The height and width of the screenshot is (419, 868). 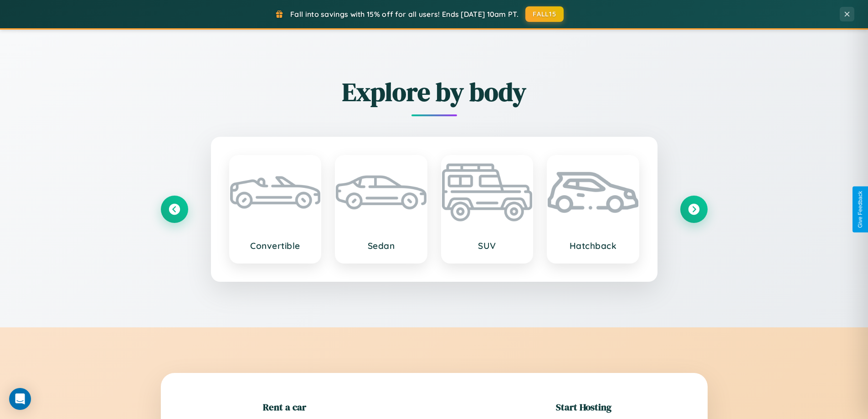 What do you see at coordinates (20, 399) in the screenshot?
I see `div: Open Intercom Messenger` at bounding box center [20, 399].